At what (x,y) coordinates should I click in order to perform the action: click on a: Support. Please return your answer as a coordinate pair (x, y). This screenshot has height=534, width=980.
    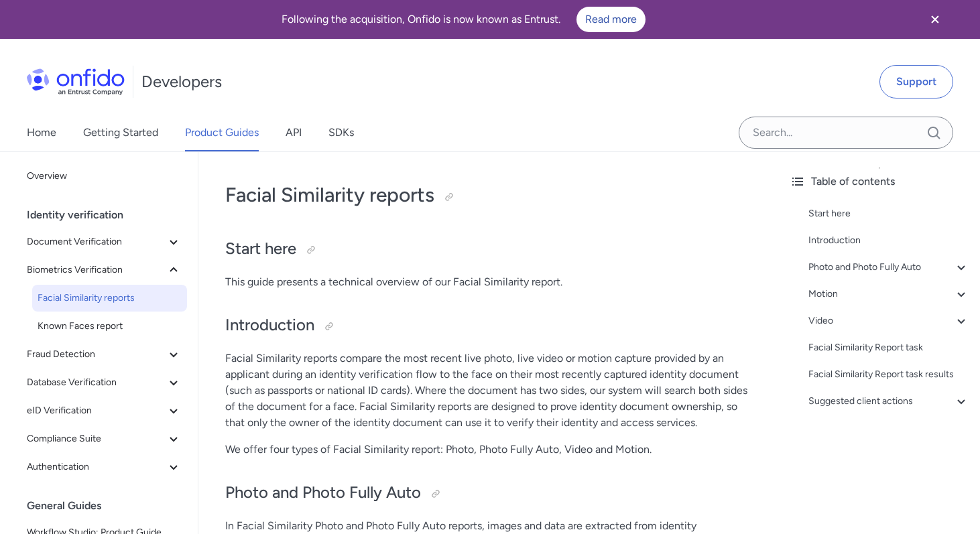
    Looking at the image, I should click on (916, 82).